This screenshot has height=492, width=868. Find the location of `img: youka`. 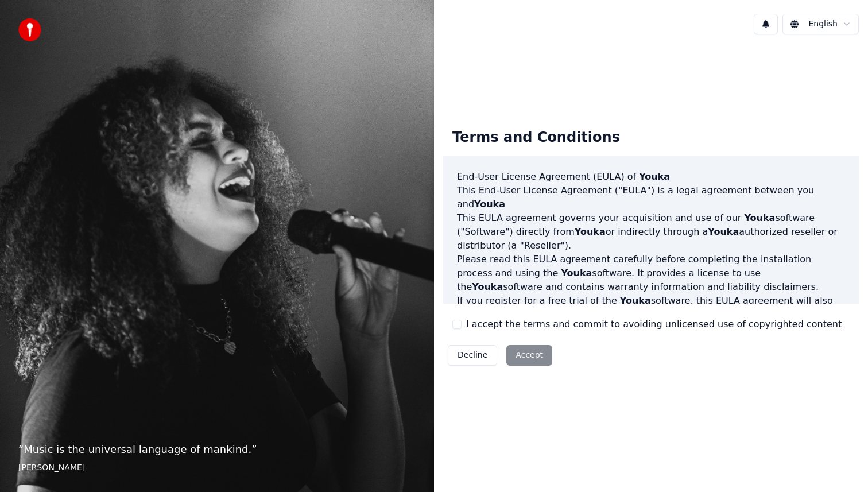

img: youka is located at coordinates (30, 30).